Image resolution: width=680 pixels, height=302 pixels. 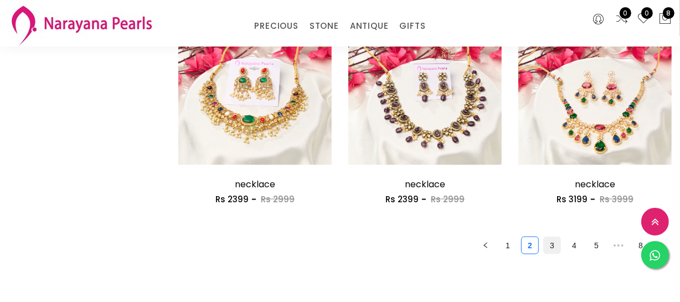 What do you see at coordinates (507, 245) in the screenshot?
I see `li: 1` at bounding box center [507, 245].